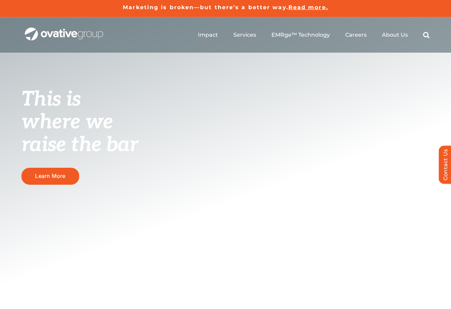  I want to click on span: About Us, so click(395, 35).